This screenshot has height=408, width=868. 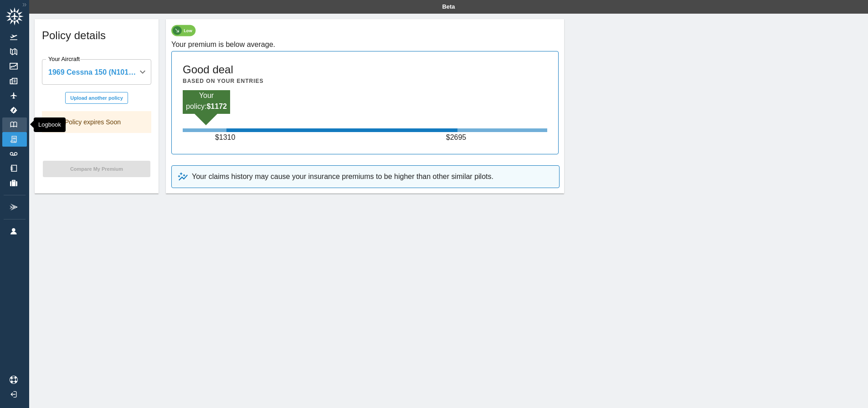 I want to click on b: $ 1172, so click(x=217, y=106).